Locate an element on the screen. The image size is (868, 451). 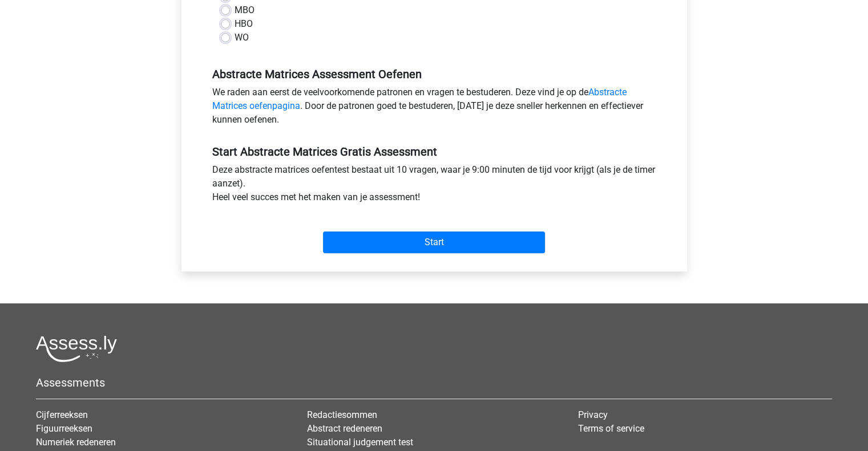
label: WO is located at coordinates (241, 38).